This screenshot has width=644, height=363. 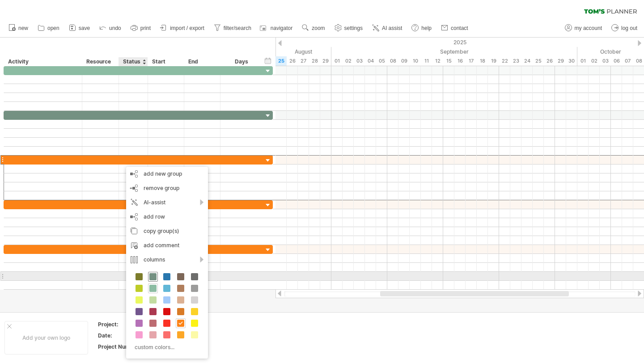 What do you see at coordinates (281, 61) in the screenshot?
I see `div: Monday, 25 August 2025` at bounding box center [281, 61].